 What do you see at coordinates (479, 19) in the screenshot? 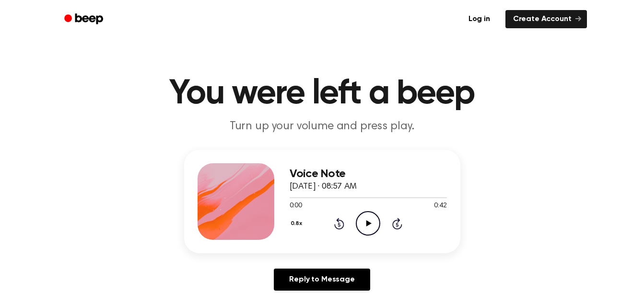
I see `a: Log in` at bounding box center [479, 19].